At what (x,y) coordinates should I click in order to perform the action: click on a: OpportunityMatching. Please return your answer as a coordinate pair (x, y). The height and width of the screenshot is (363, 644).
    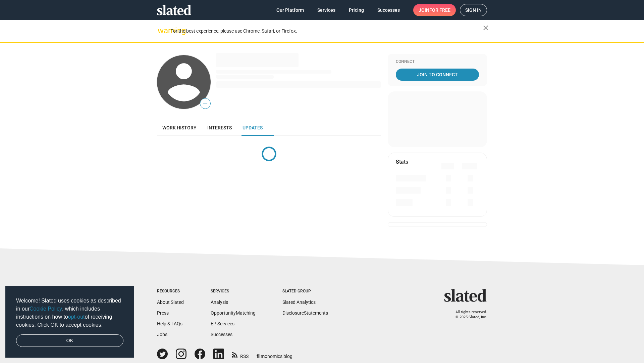
    Looking at the image, I should click on (233, 313).